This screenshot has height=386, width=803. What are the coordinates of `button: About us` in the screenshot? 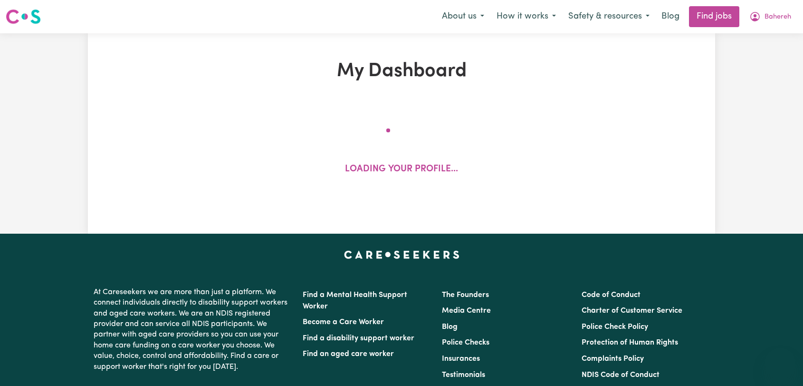 It's located at (463, 17).